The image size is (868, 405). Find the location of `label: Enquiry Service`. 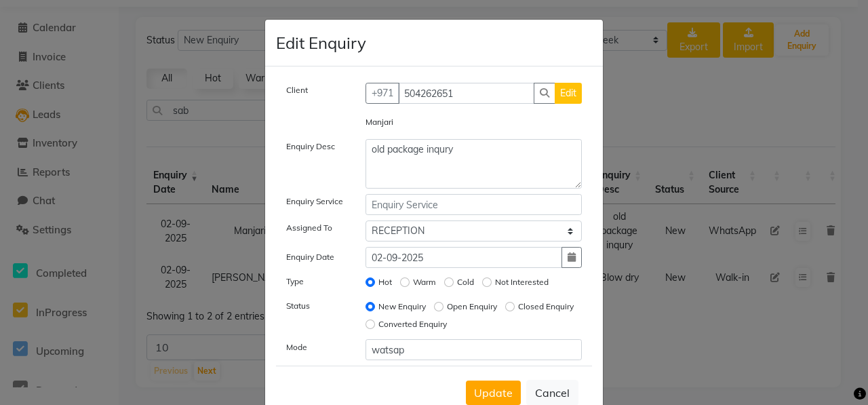

label: Enquiry Service is located at coordinates (314, 201).